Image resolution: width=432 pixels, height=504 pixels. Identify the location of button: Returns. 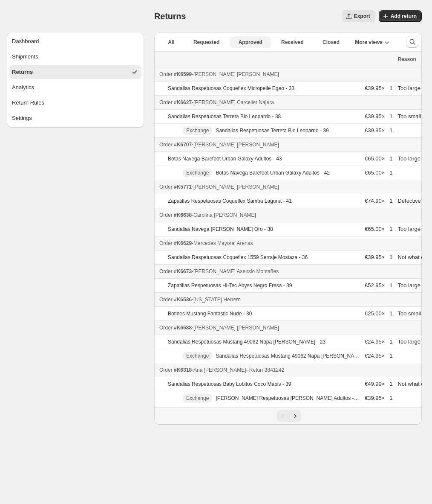
(76, 72).